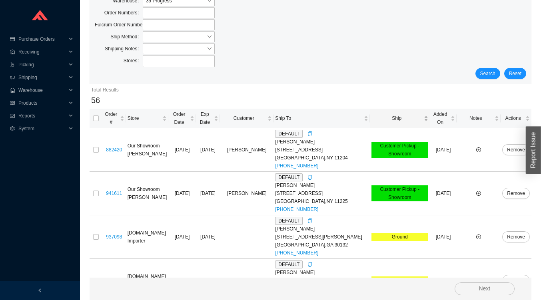 The width and height of the screenshot is (541, 300). What do you see at coordinates (310, 90) in the screenshot?
I see `div: Total Results` at bounding box center [310, 90].